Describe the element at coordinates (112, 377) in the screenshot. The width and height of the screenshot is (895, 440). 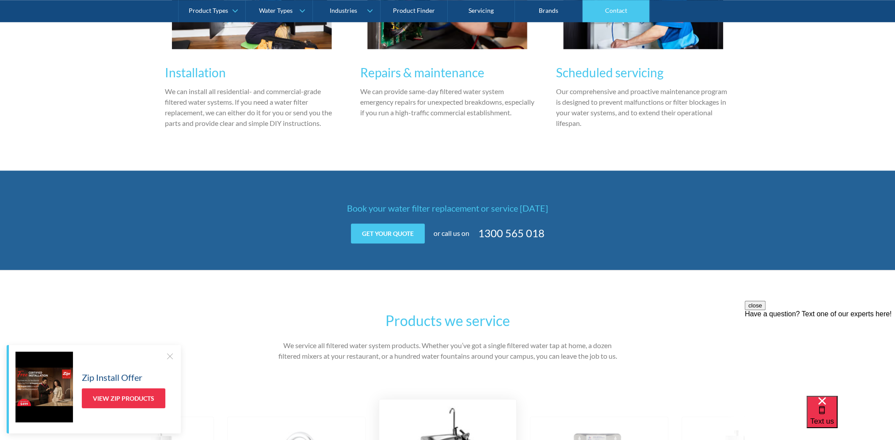
I see `h5: Zip Install Offer` at that location.